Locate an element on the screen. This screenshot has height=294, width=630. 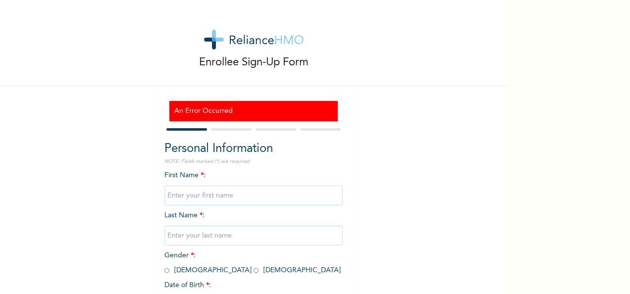
input: Enter your first name is located at coordinates (254, 196).